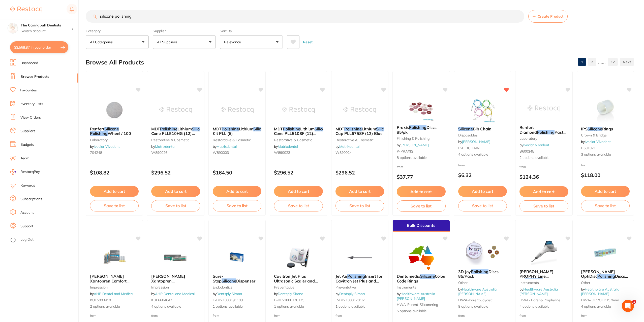 This screenshot has height=322, width=644. Describe the element at coordinates (605, 278) in the screenshot. I see `span: Discs 15.9mm` at that location.